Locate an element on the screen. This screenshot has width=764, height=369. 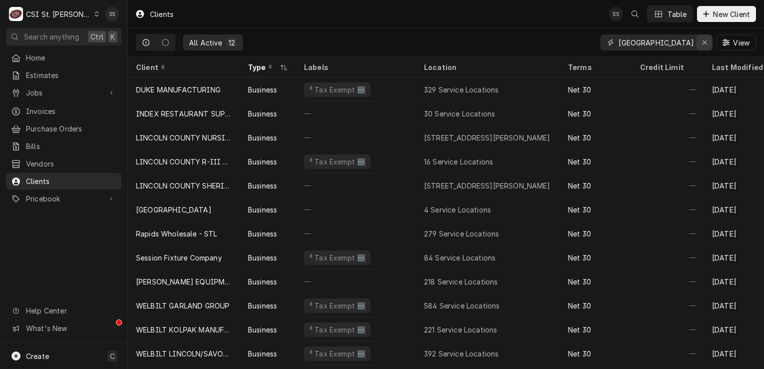
a: Purchase Orders is located at coordinates (63, 128).